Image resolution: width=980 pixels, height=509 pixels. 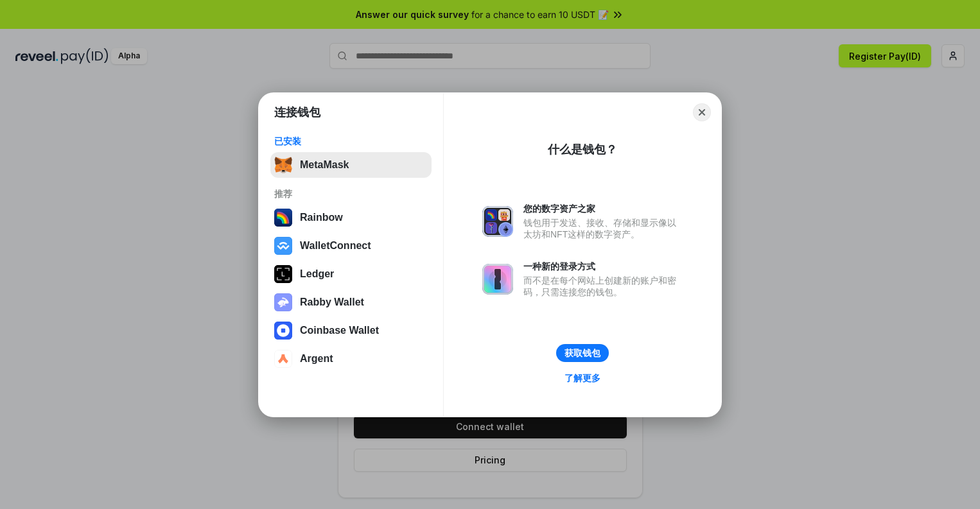 I want to click on button: MetaMask, so click(x=350, y=165).